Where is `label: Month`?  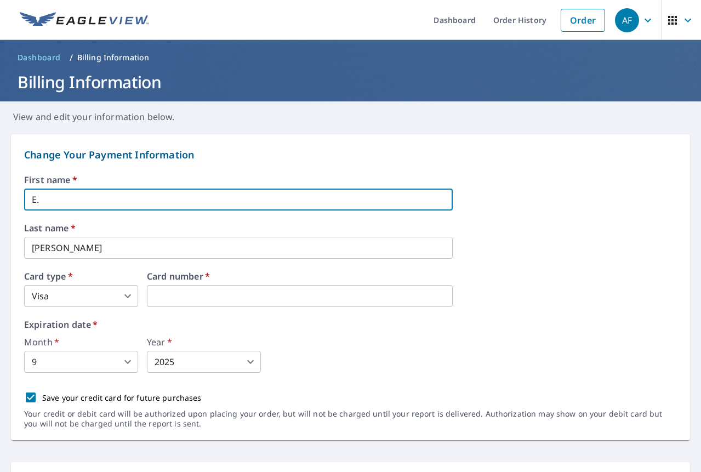 label: Month is located at coordinates (81, 342).